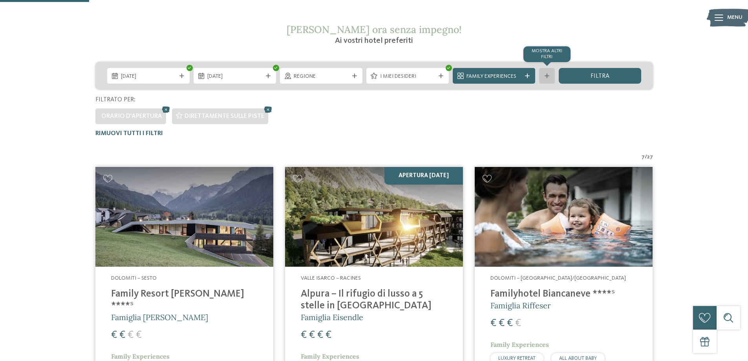  Describe the element at coordinates (521, 305) in the screenshot. I see `span: Famiglia Riffeser` at that location.